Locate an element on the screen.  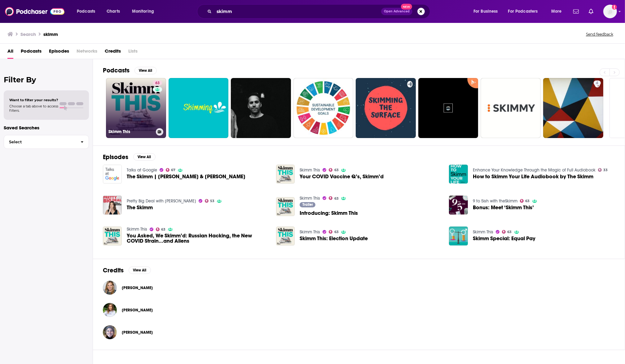
img: The Skimm | Carly Zakin & Danielle Weisberg is located at coordinates (112, 174).